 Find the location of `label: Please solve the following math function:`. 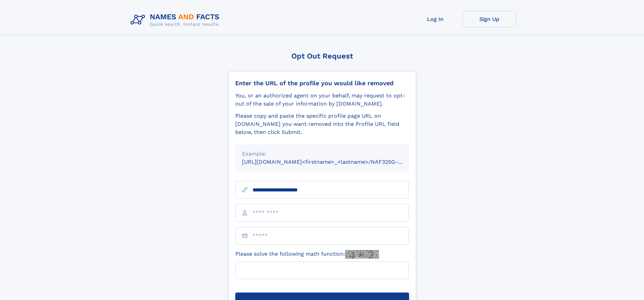

label: Please solve the following math function: is located at coordinates (307, 254).